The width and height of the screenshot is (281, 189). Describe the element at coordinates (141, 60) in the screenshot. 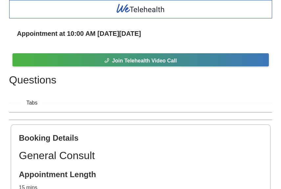

I see `button: phoneJoin Telehealth Video Call` at that location.